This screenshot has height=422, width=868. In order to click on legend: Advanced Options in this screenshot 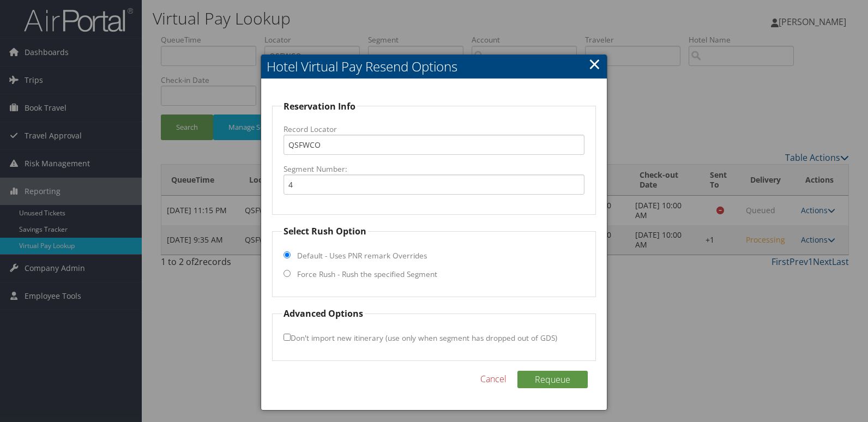, I will do `click(323, 313)`.